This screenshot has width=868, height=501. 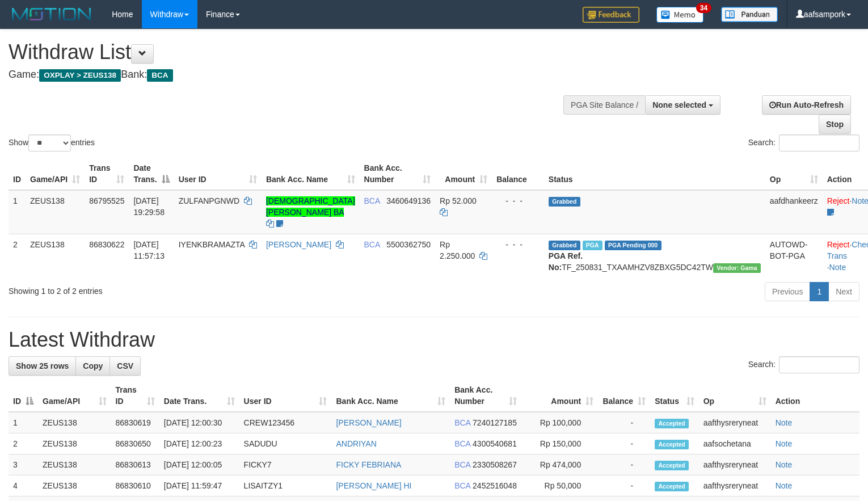 What do you see at coordinates (495, 443) in the screenshot?
I see `span: Copy 4300540681 to clipboard` at bounding box center [495, 443].